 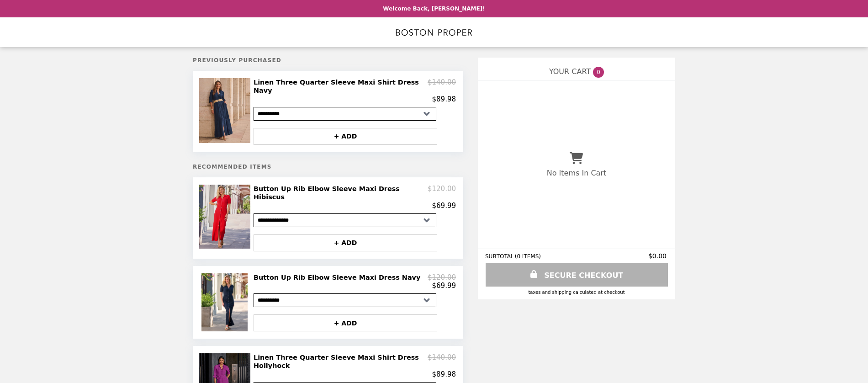 What do you see at coordinates (226, 302) in the screenshot?
I see `img: Button Up Rib Elbow Sleeve Maxi Dress Navy` at bounding box center [226, 302].